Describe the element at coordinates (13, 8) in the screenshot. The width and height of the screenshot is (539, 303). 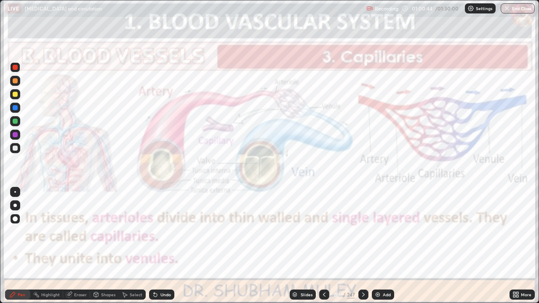
I see `p: LIVE` at that location.